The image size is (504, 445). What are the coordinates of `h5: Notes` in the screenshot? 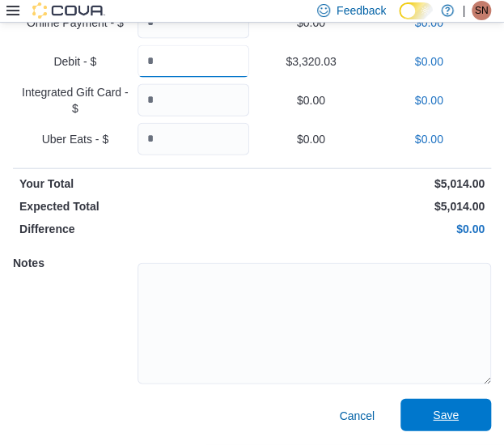 It's located at (74, 263).